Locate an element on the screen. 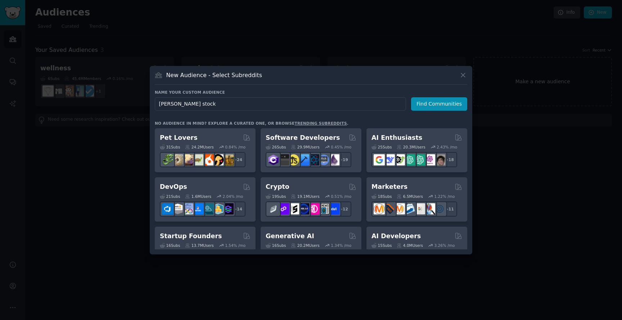 This screenshot has height=320, width=622. img: reactnative is located at coordinates (314, 159).